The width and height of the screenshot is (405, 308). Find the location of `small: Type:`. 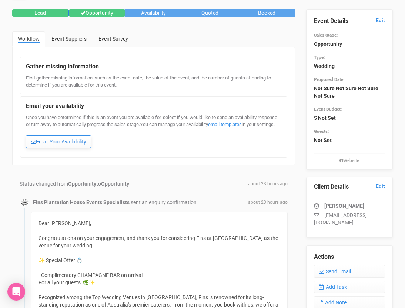

small: Type: is located at coordinates (319, 57).